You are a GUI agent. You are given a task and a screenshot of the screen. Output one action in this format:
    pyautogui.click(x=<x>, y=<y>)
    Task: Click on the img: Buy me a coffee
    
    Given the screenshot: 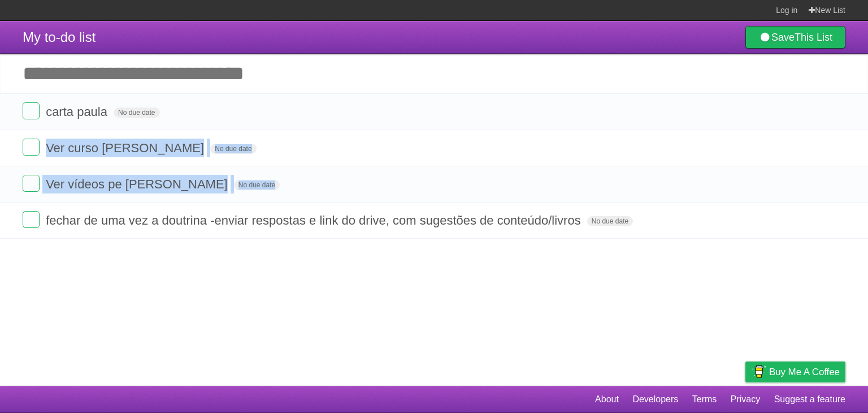 What is the action you would take?
    pyautogui.click(x=758, y=372)
    